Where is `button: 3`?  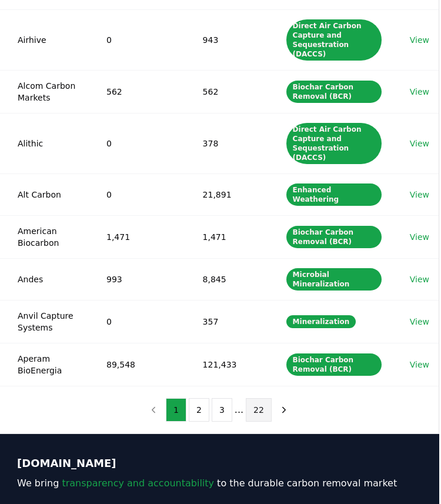 button: 3 is located at coordinates (221, 410).